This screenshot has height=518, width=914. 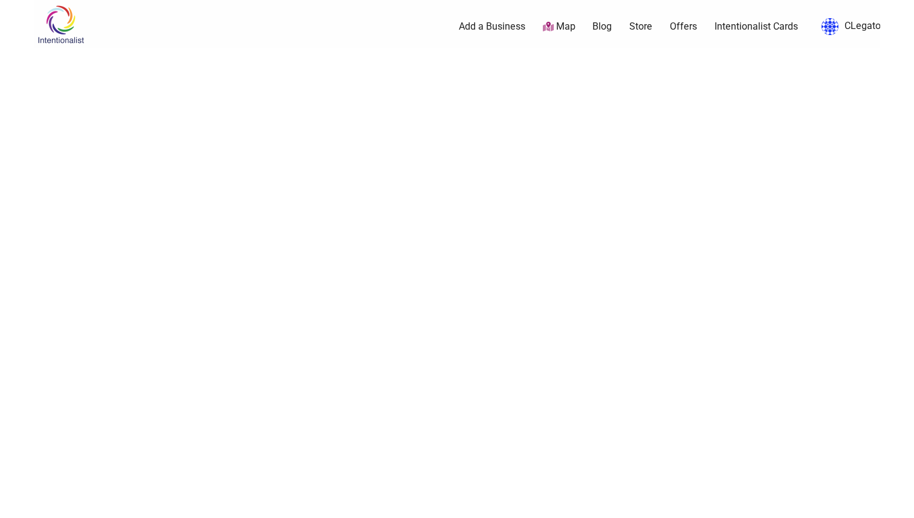 I want to click on a: Blog, so click(x=602, y=27).